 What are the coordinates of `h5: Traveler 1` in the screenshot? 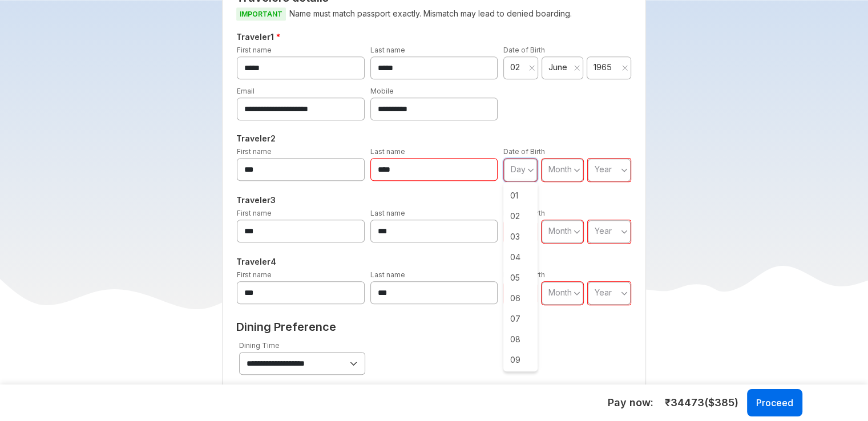 It's located at (433, 37).